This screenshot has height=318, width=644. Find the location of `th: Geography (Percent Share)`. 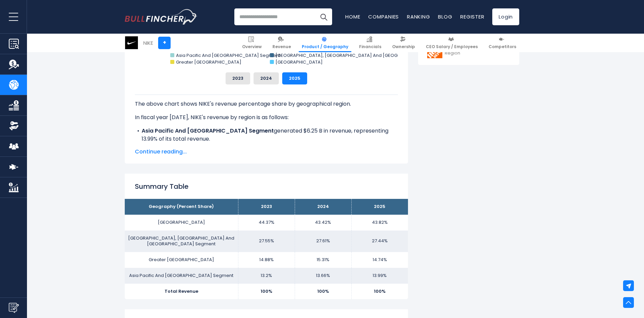

th: Geography (Percent Share) is located at coordinates (182, 207).